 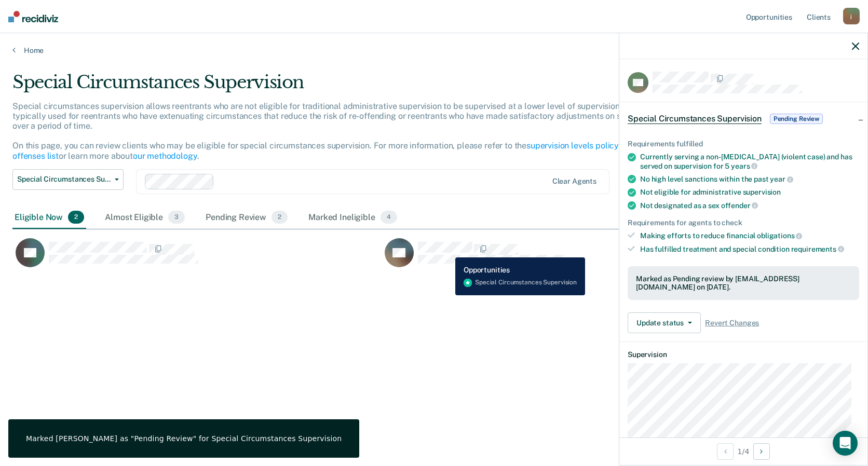 I want to click on a: our methodology, so click(x=165, y=155).